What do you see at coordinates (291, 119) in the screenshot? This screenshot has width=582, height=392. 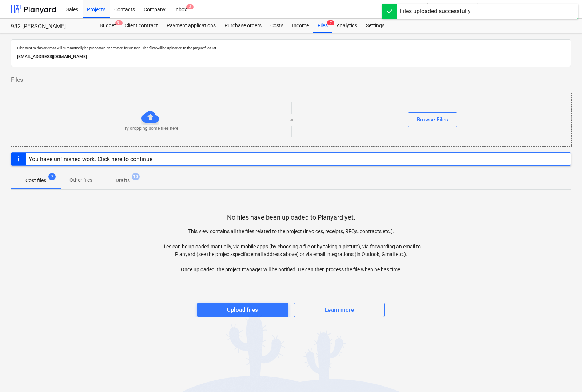 I see `div: Try dropping some files hereorBrowse Files` at bounding box center [291, 119].